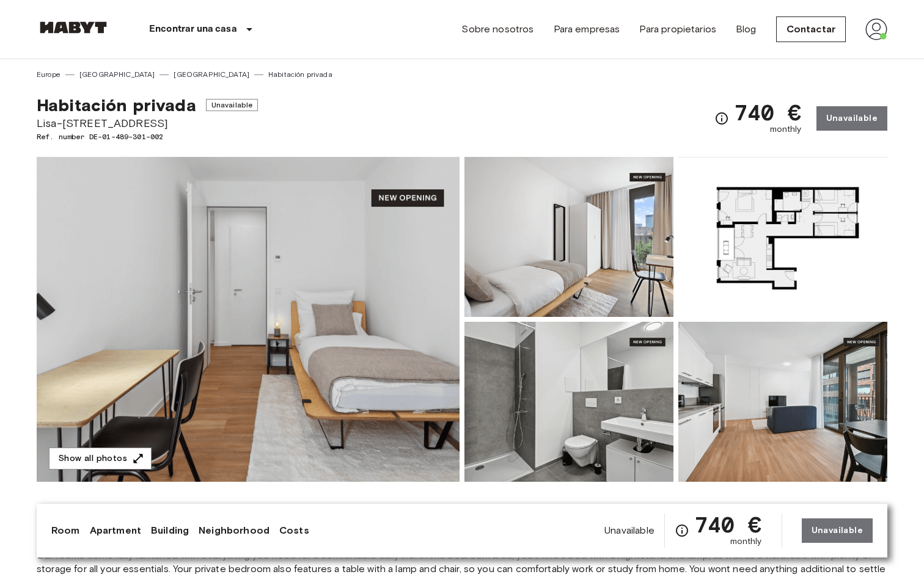  Describe the element at coordinates (876, 29) in the screenshot. I see `img: avatar` at that location.